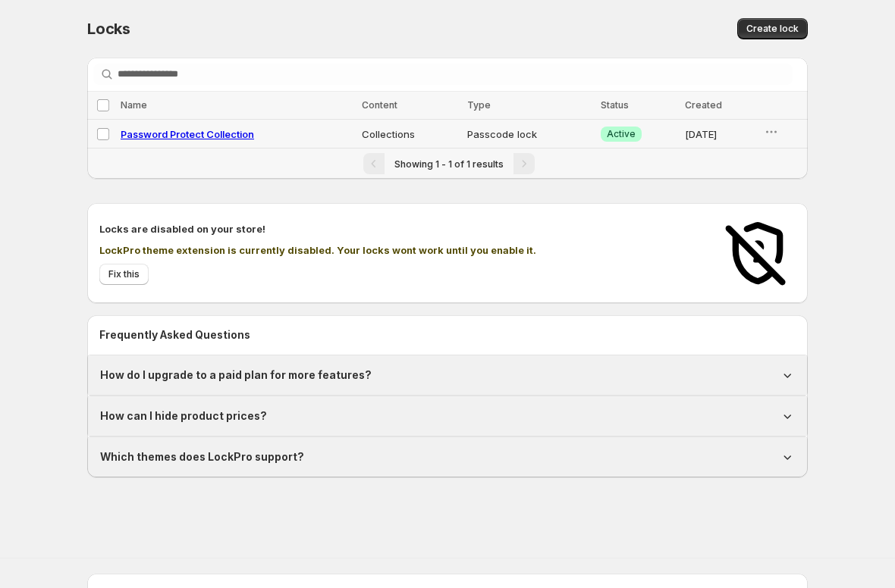 The image size is (895, 588). What do you see at coordinates (202, 457) in the screenshot?
I see `h1: Which themes does LockPro support?` at bounding box center [202, 457].